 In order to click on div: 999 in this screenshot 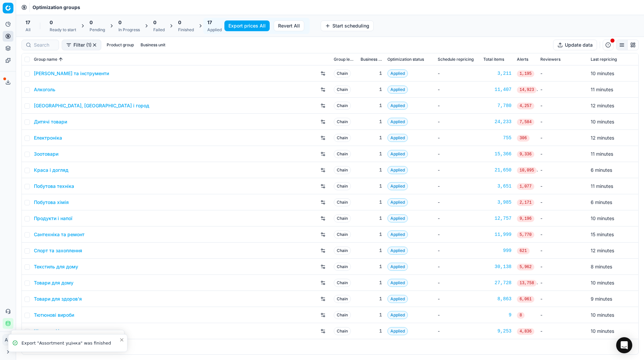, I will do `click(498, 251)`.